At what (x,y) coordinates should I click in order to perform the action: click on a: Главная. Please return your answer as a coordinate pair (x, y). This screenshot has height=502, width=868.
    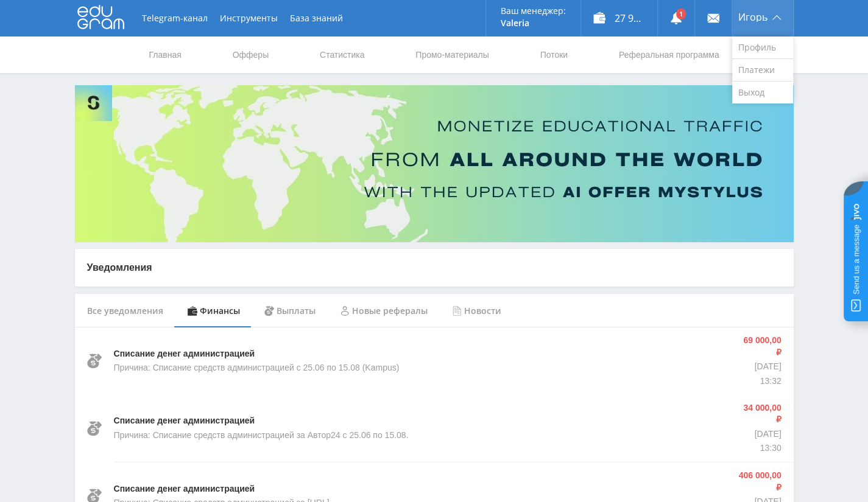
    Looking at the image, I should click on (165, 54).